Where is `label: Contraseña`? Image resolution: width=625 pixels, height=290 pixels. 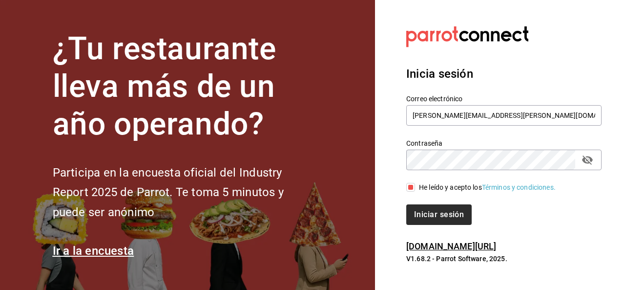 label: Contraseña is located at coordinates (504, 143).